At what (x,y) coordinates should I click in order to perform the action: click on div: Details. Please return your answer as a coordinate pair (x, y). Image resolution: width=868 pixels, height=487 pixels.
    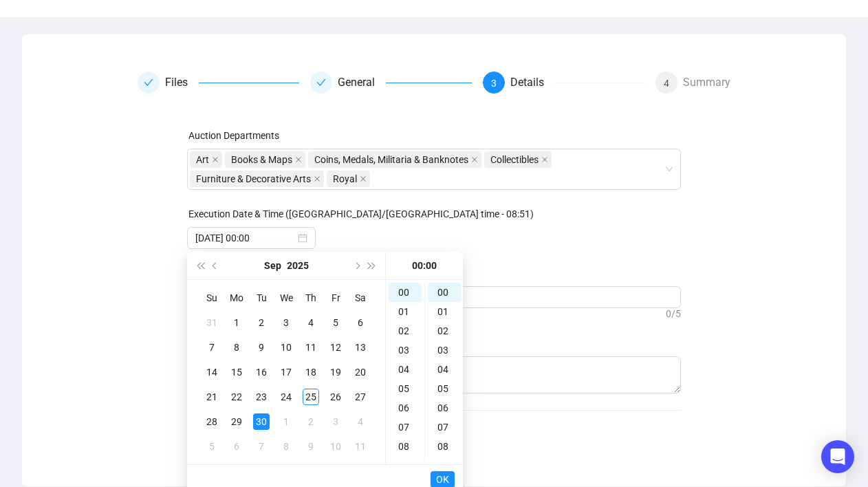
    Looking at the image, I should click on (532, 82).